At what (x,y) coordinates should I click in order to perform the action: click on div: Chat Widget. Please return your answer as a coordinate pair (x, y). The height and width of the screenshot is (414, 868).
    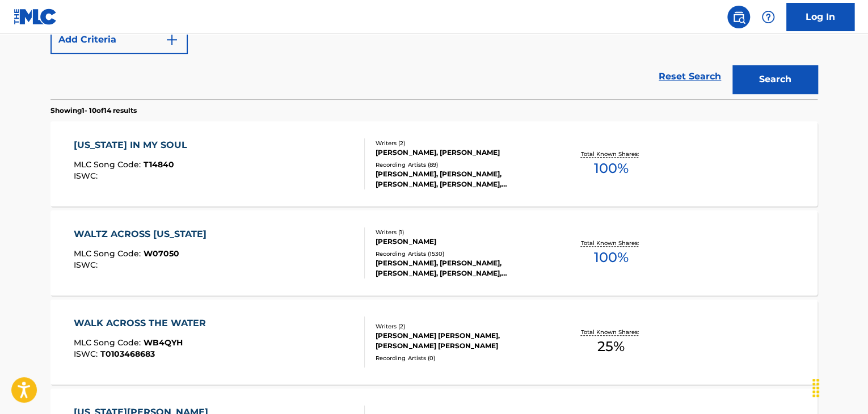
    Looking at the image, I should click on (839, 387).